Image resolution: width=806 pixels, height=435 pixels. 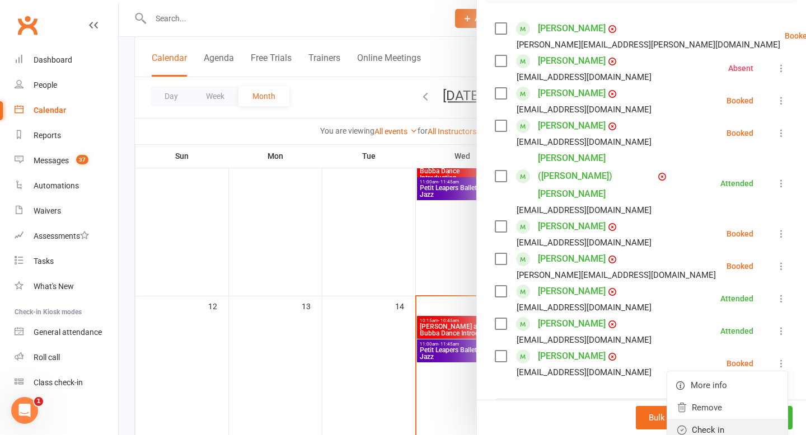 What do you see at coordinates (727, 408) in the screenshot?
I see `a: Remove` at bounding box center [727, 408].